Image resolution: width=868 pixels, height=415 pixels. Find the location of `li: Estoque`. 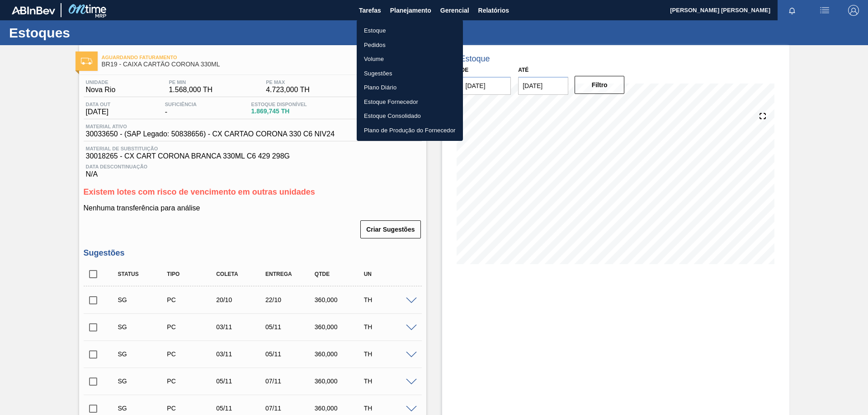

li: Estoque is located at coordinates (410, 31).